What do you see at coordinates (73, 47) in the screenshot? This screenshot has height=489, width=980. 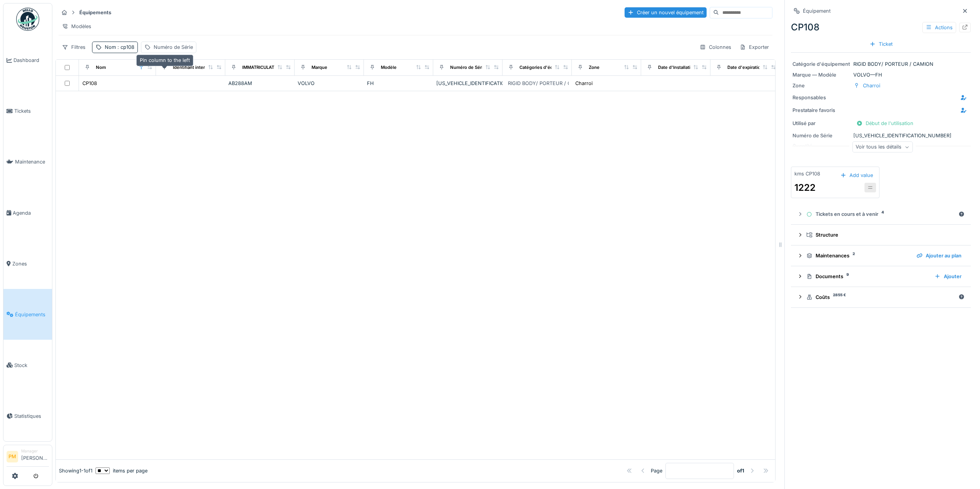 I see `div: Filtres` at bounding box center [73, 47].